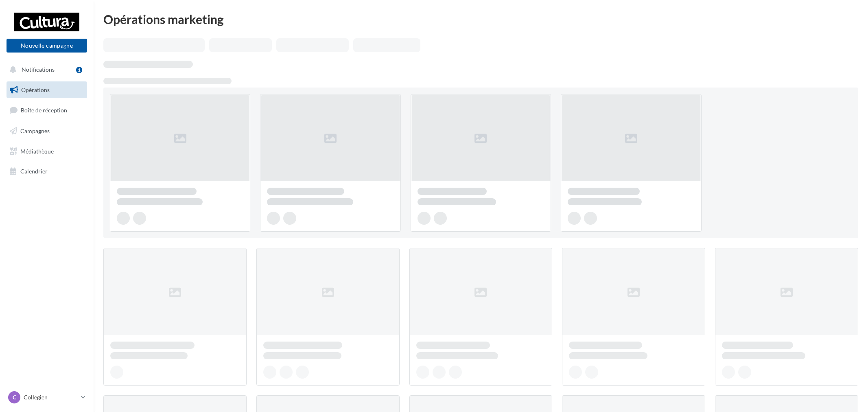  I want to click on button: Nouvelle campagne, so click(46, 46).